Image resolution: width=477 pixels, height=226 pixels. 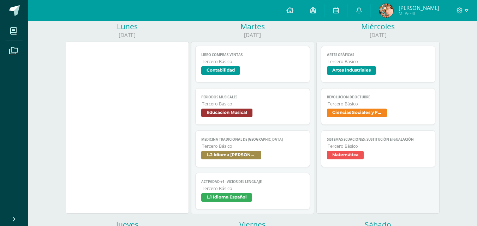 What do you see at coordinates (253, 26) in the screenshot?
I see `div: Martes` at bounding box center [253, 26].